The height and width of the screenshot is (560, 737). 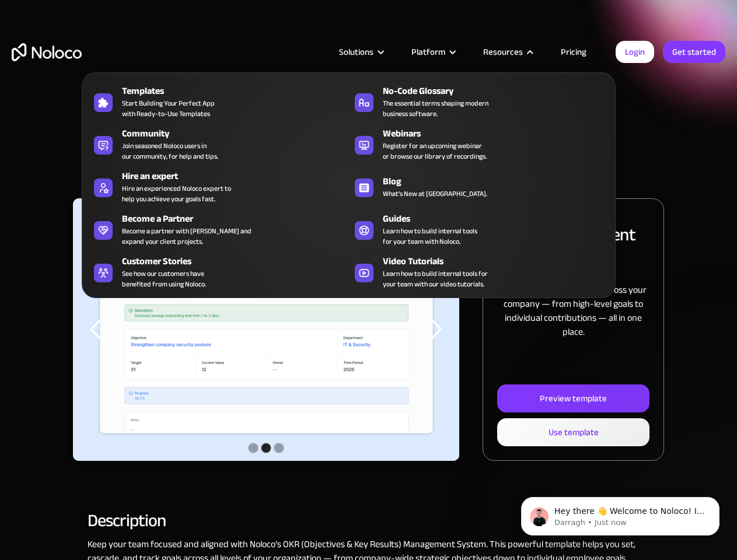 What do you see at coordinates (435, 279) in the screenshot?
I see `span: Learn how to build internal tools for your team with our video tutorials.` at bounding box center [435, 279].